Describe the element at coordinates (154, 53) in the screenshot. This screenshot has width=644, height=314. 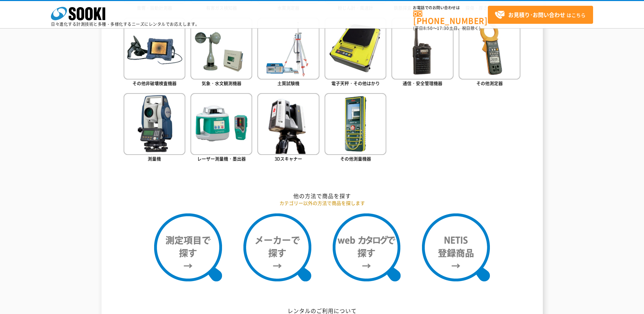
I see `a: その他非破壊検査機器` at that location.